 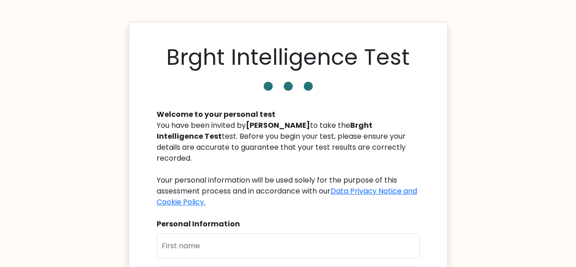 What do you see at coordinates (287, 196) in the screenshot?
I see `a: Data Privacy Notice and Cookie Policy.` at bounding box center [287, 196].